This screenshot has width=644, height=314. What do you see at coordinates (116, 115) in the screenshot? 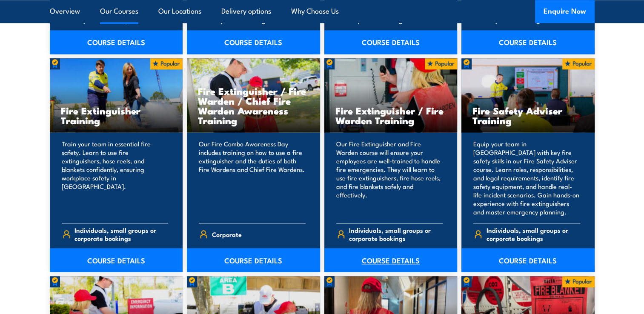
I see `h3: Fire Extinguisher Training` at bounding box center [116, 115].